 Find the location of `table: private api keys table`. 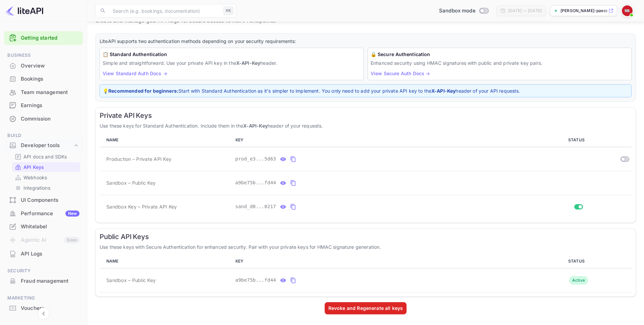

table: private api keys table is located at coordinates (366, 176).